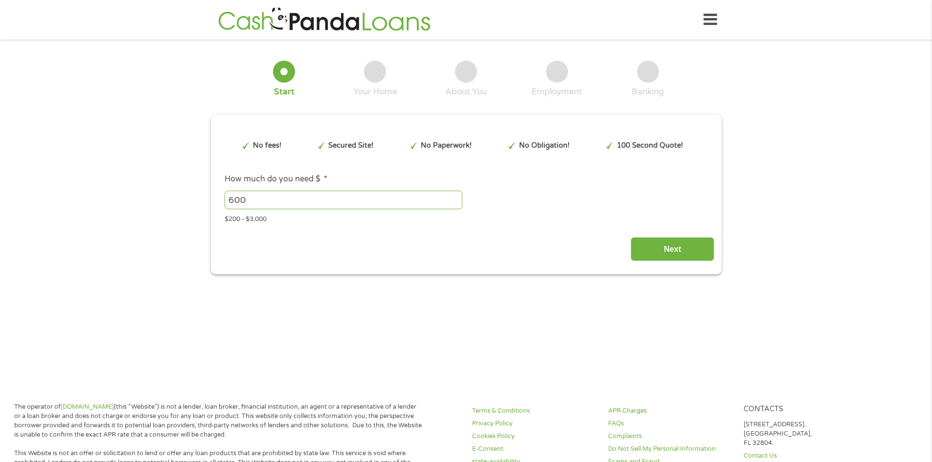 The height and width of the screenshot is (462, 932). What do you see at coordinates (284, 92) in the screenshot?
I see `div: Start` at bounding box center [284, 92].